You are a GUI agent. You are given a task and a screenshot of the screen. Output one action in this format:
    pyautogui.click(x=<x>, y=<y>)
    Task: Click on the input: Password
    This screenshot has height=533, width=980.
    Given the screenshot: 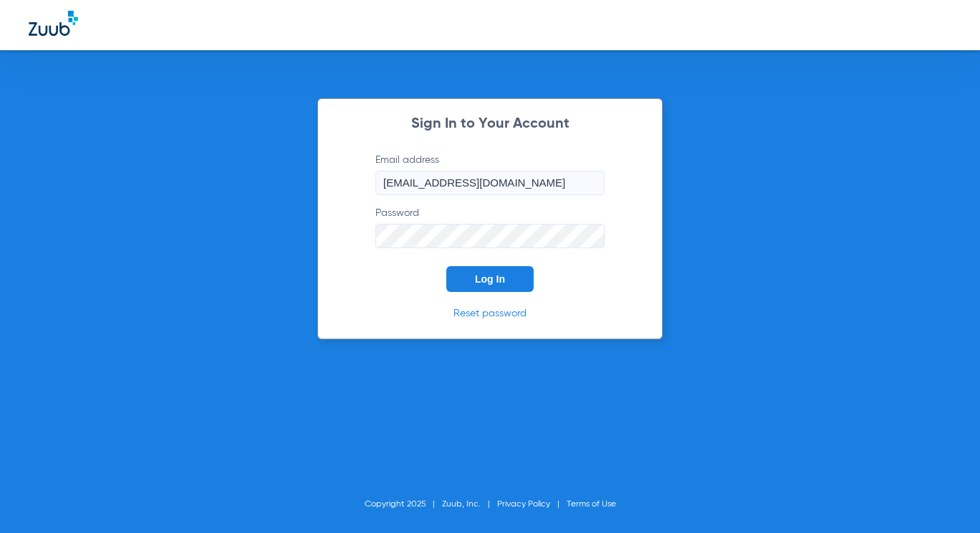 What is the action you would take?
    pyautogui.click(x=490, y=236)
    